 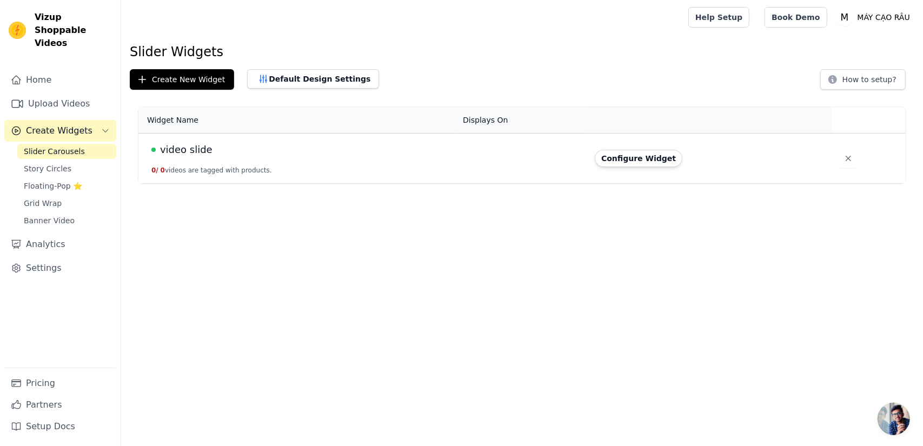 What do you see at coordinates (48, 169) in the screenshot?
I see `span: Story Circles` at bounding box center [48, 169].